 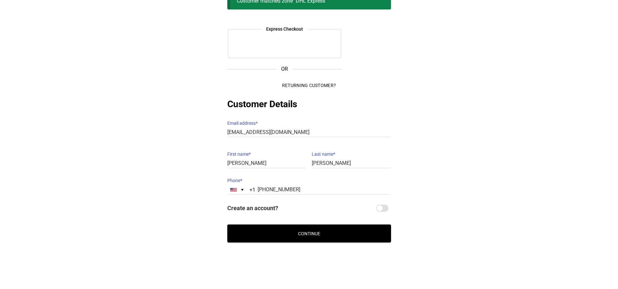 I want to click on h2: Customer Details, so click(x=309, y=104).